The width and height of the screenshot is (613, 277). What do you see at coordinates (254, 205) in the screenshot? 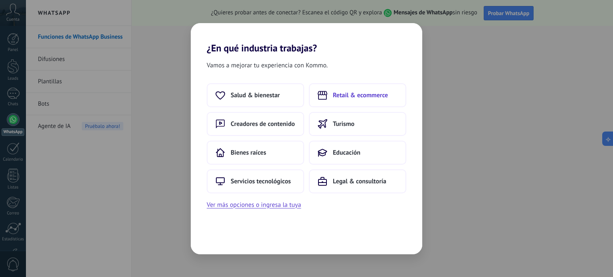
I see `button: Ver más opciones o ingresa la tuya` at bounding box center [254, 205].